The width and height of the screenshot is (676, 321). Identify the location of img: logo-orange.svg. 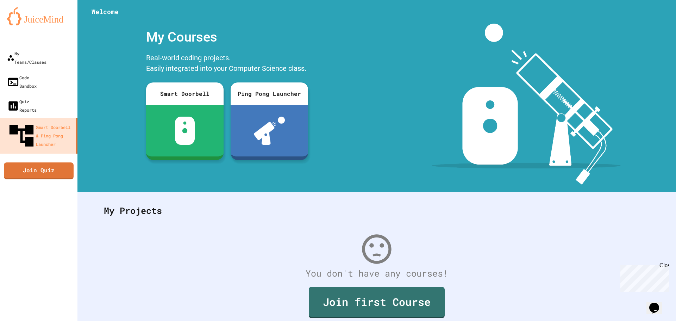
(39, 16).